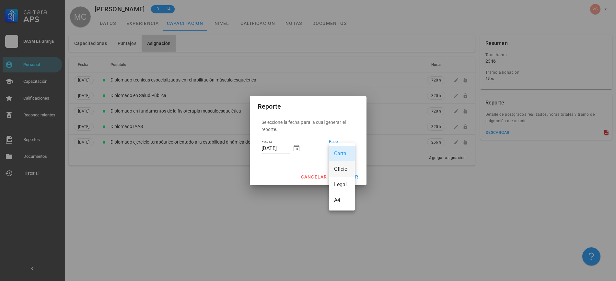 Image resolution: width=616 pixels, height=281 pixels. Describe the element at coordinates (342, 149) in the screenshot. I see `div: PapelCarta` at that location.